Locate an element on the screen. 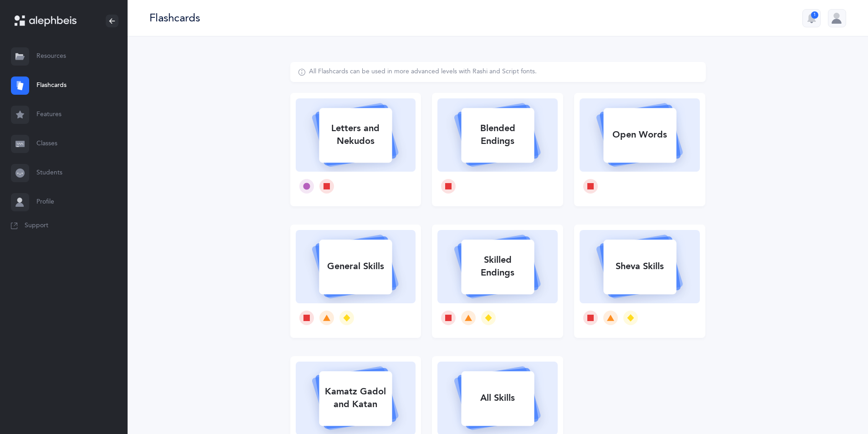 Image resolution: width=868 pixels, height=434 pixels. div: All Skills is located at coordinates (497, 398).